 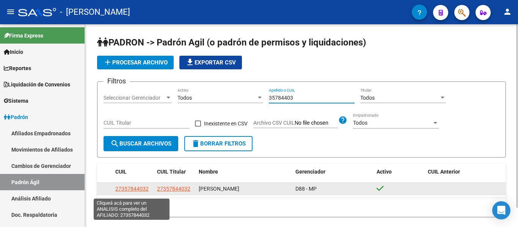 What do you see at coordinates (211, 63) in the screenshot?
I see `span: Exportar CSV` at bounding box center [211, 63].